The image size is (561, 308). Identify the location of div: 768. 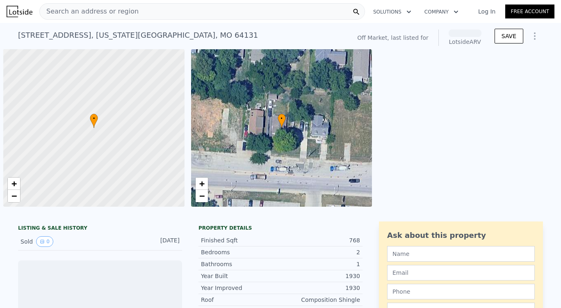
(321, 240).